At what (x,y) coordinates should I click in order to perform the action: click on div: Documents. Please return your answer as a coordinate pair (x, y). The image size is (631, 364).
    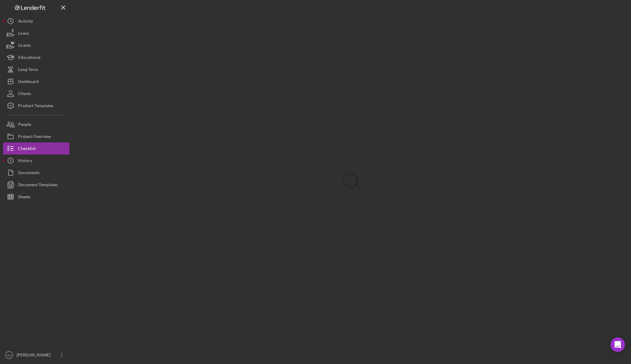
    Looking at the image, I should click on (29, 173).